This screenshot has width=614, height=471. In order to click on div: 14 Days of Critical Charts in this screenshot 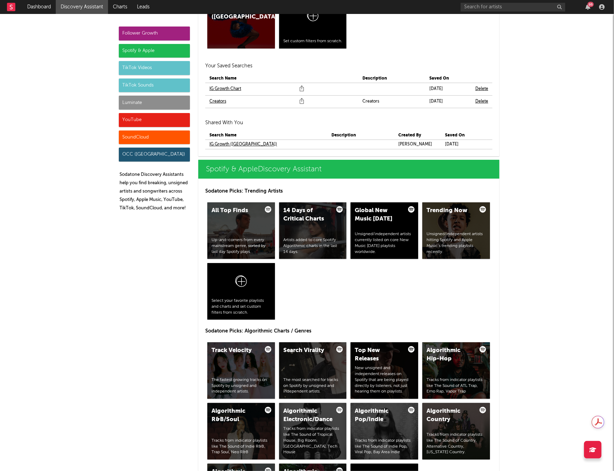, I will do `click(307, 215)`.